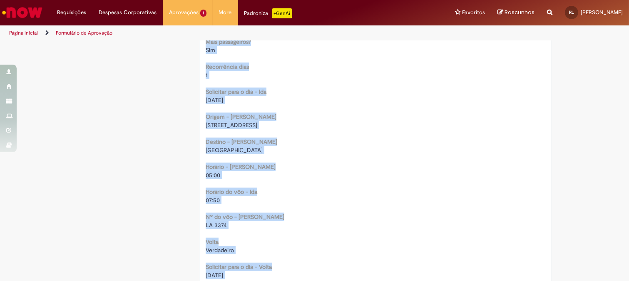  What do you see at coordinates (236, 92) in the screenshot?
I see `b: Solicitar para o dia - Ida` at bounding box center [236, 92].